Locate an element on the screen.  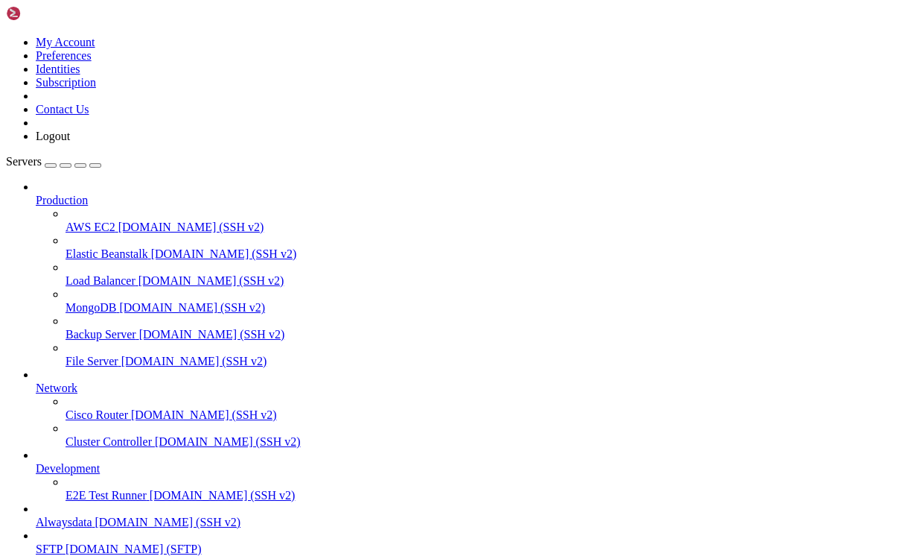
a: Servers is located at coordinates (54, 161).